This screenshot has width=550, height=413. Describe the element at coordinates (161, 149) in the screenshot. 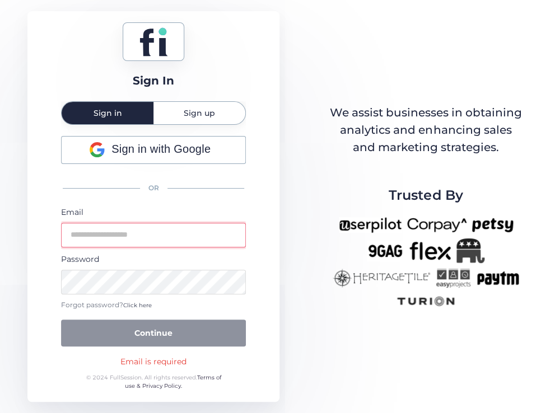

I see `span: Sign in with Google` at that location.